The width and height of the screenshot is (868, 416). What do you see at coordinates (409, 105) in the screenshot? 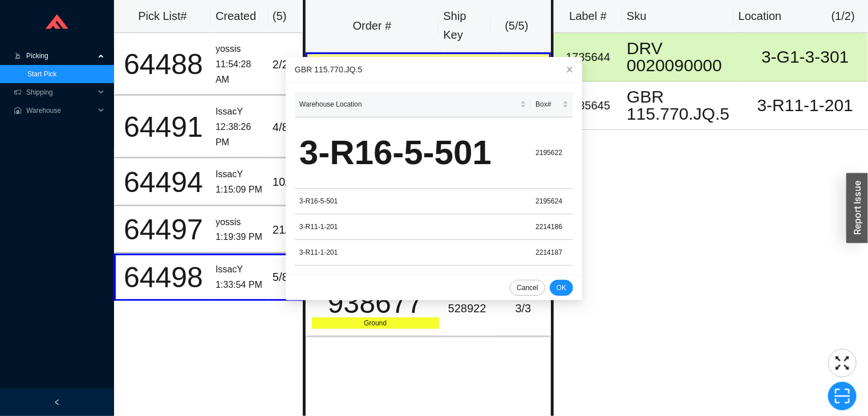
I see `span: Warehouse Location` at bounding box center [409, 105].